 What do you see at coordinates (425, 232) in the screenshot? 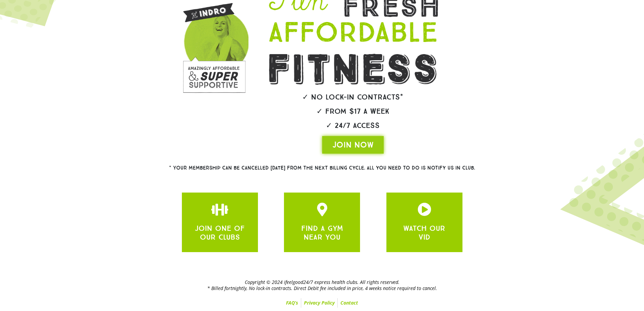
I see `a: WATCH OUR VID` at bounding box center [425, 232].